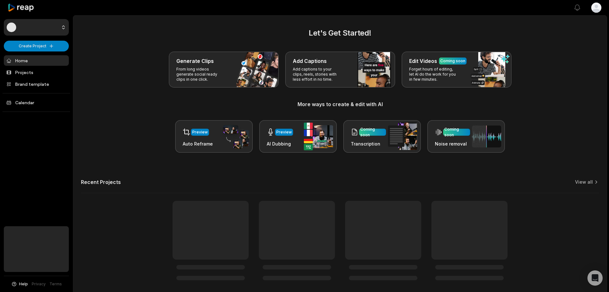 The height and width of the screenshot is (292, 609). Describe the element at coordinates (195, 61) in the screenshot. I see `h3: Generate Clips` at that location.